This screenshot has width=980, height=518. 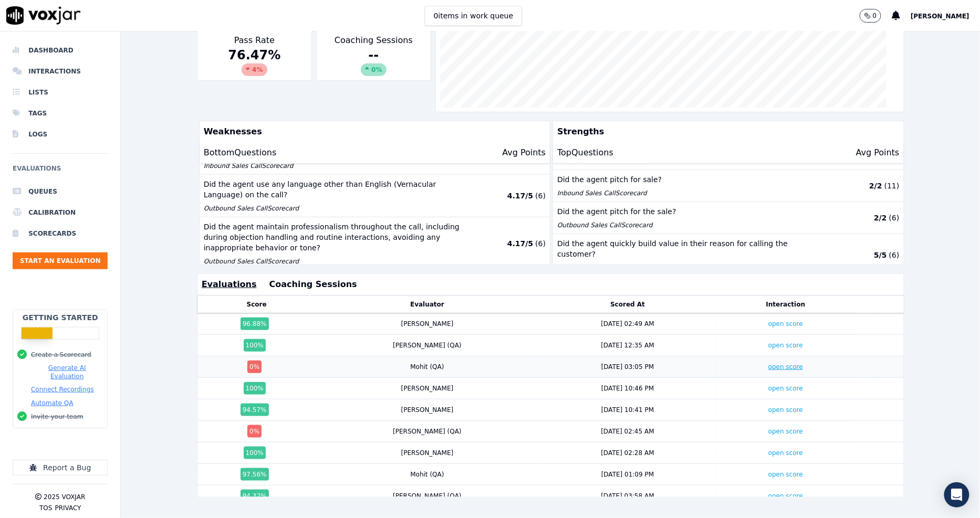 What do you see at coordinates (728, 255) in the screenshot?
I see `button: Did the agent quickly build value in their reason for calling the customer? Outbound Sales CallSc...` at bounding box center [728, 255].